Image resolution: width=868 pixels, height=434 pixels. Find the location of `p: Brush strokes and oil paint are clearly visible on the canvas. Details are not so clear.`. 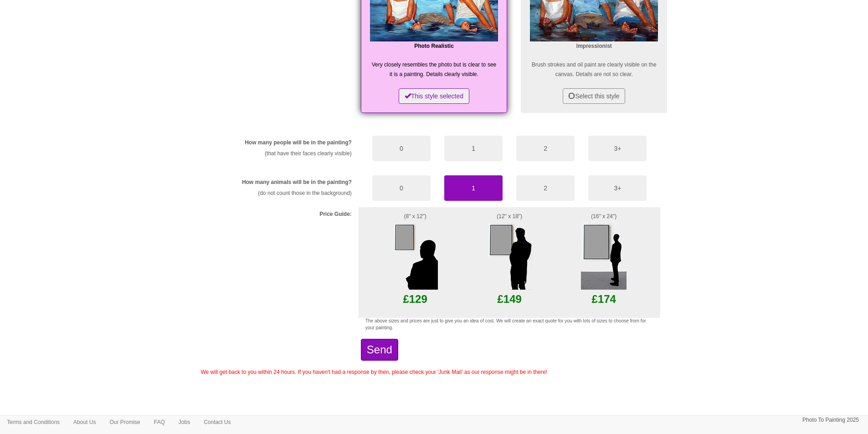

p: Brush strokes and oil paint are clearly visible on the canvas. Details are not so clear. is located at coordinates (594, 70).